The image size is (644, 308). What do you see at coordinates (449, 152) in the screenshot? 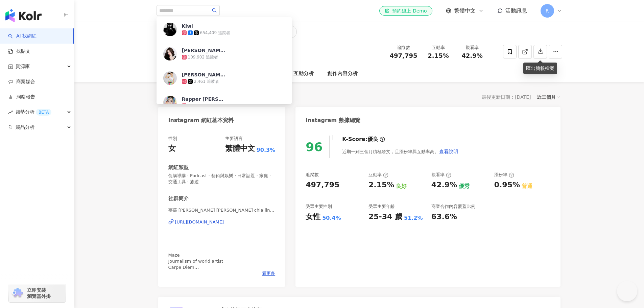
I see `span: 查看說明` at bounding box center [449, 152].